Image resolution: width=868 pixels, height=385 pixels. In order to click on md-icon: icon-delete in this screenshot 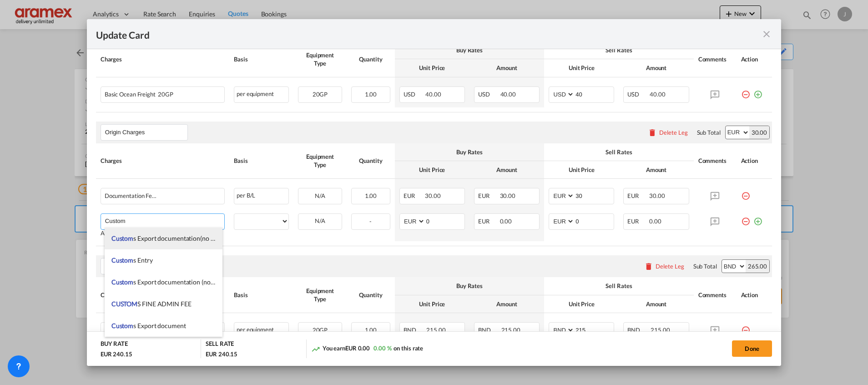, I will do `click(649, 266)`.